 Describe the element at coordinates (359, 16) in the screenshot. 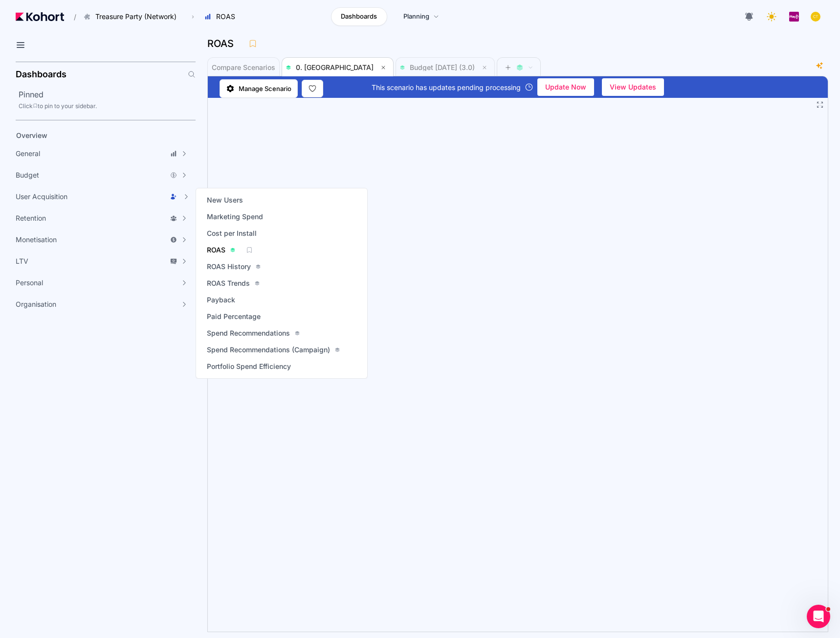

I see `span: Dashboards` at that location.